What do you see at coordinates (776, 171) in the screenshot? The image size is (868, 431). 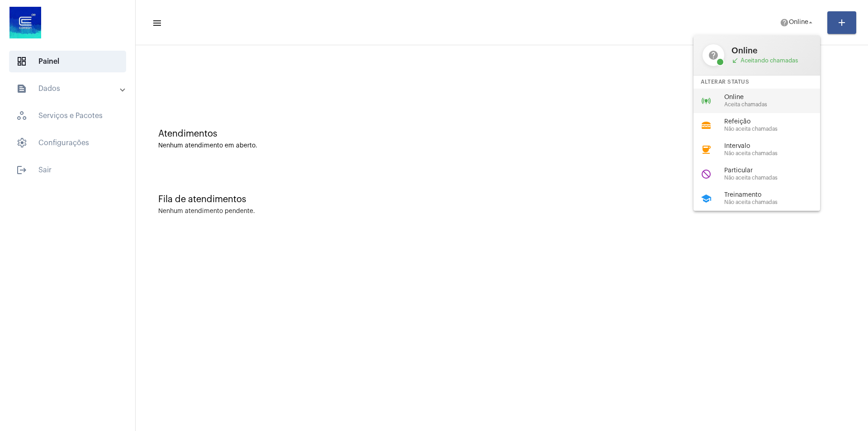 I see `span: Particular` at bounding box center [776, 171].